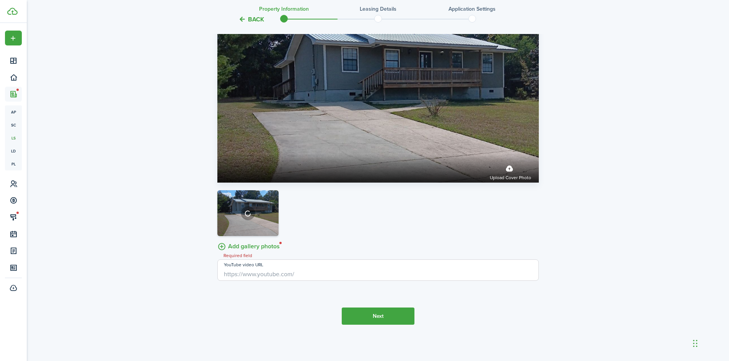  Describe the element at coordinates (472, 9) in the screenshot. I see `h3: Application settings` at that location.